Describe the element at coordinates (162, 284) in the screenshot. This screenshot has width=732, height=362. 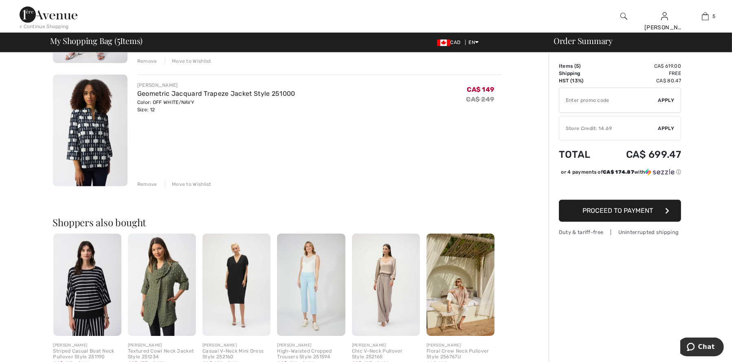
I see `img: Textured Cowl Neck Jacket Style 251234` at that location.